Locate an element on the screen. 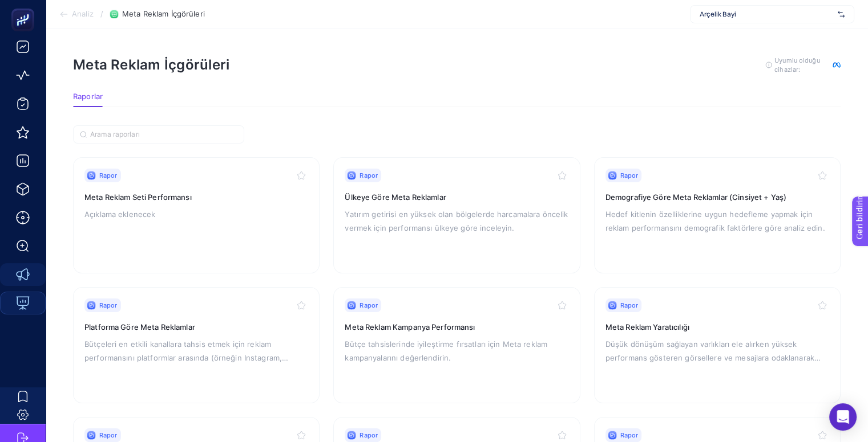 The height and width of the screenshot is (442, 868). font: Açıklama eklenecek is located at coordinates (120, 214).